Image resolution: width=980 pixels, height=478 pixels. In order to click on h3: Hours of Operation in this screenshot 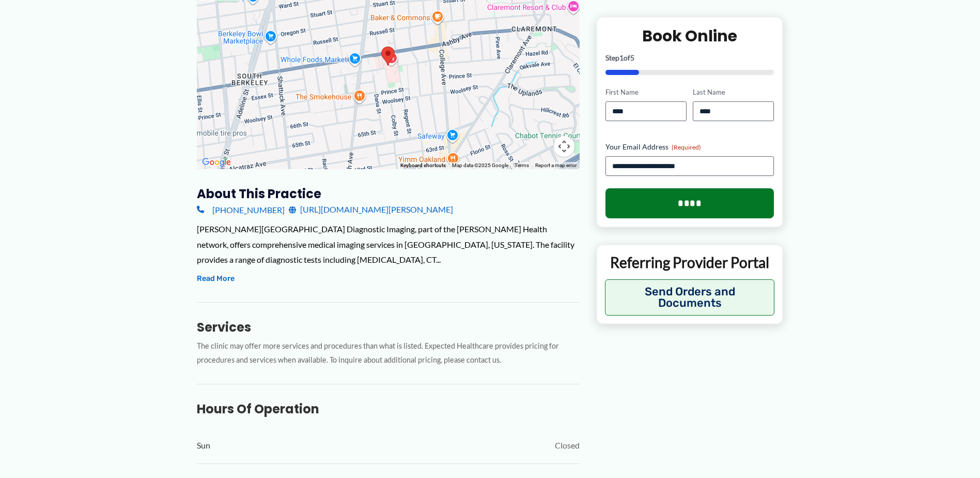, I will do `click(388, 408)`.